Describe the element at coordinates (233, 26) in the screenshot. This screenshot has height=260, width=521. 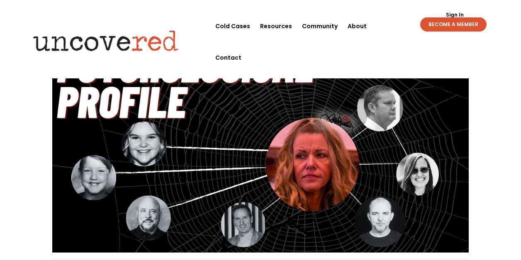
I see `a: Cold Cases` at that location.